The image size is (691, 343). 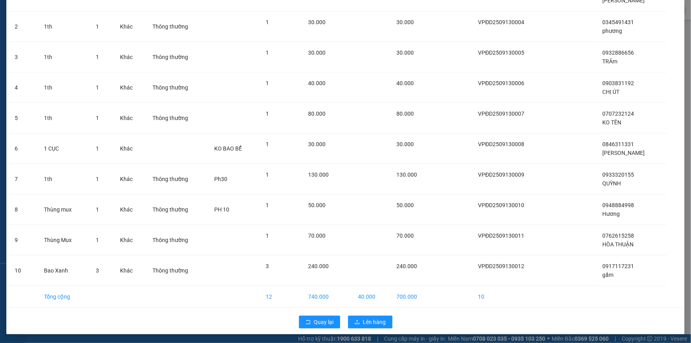 What do you see at coordinates (202, 34) in the screenshot?
I see `li: Hotline: 02839552959` at bounding box center [202, 34].